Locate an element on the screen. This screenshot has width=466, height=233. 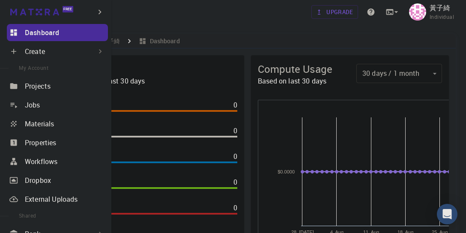
p: Workflows is located at coordinates (41, 161).